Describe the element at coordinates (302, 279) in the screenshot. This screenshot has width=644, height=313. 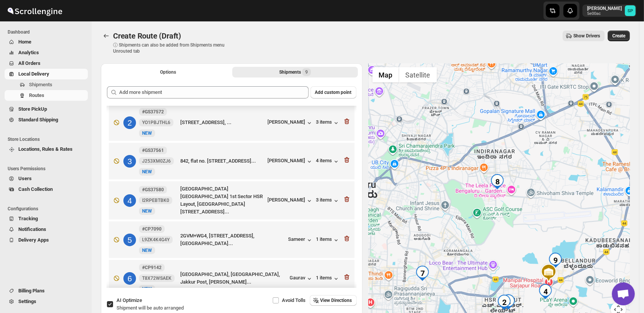
I see `div: Gaurav` at that location.